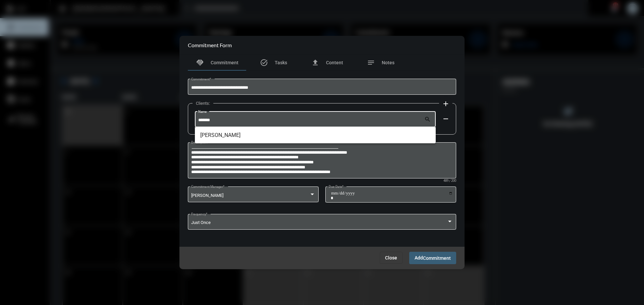 Image resolution: width=644 pixels, height=305 pixels. Describe the element at coordinates (446, 104) in the screenshot. I see `mat-icon: add` at that location.